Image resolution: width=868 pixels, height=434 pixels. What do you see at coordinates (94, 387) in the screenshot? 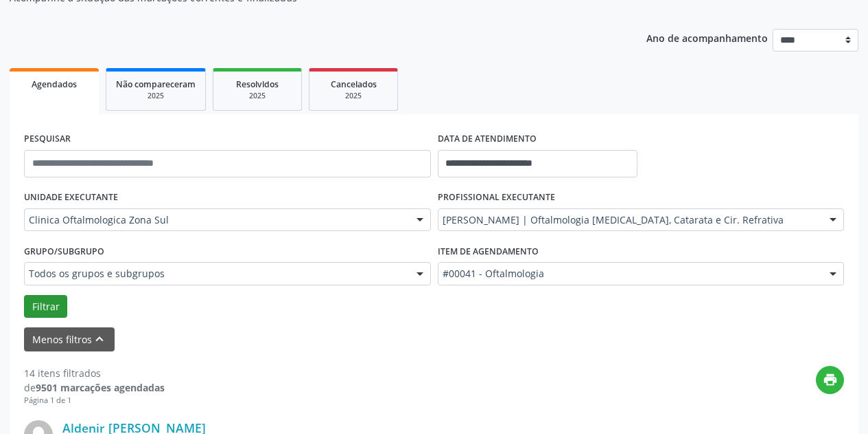
I see `div: de` at bounding box center [94, 387].